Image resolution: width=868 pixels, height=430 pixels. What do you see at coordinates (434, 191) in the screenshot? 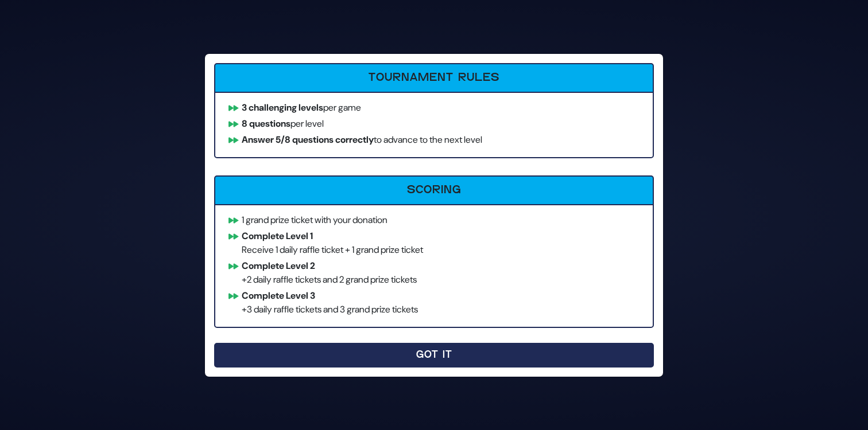
I see `h6: Scoring` at bounding box center [434, 191].